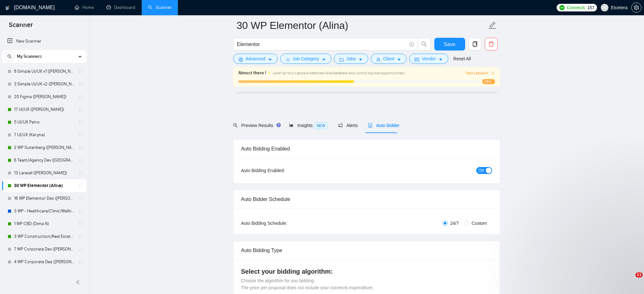  I want to click on span: setting, so click(636, 7).